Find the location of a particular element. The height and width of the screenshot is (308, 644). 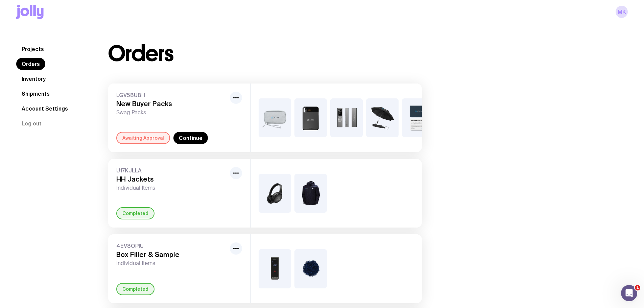

a: MK is located at coordinates (622, 12).